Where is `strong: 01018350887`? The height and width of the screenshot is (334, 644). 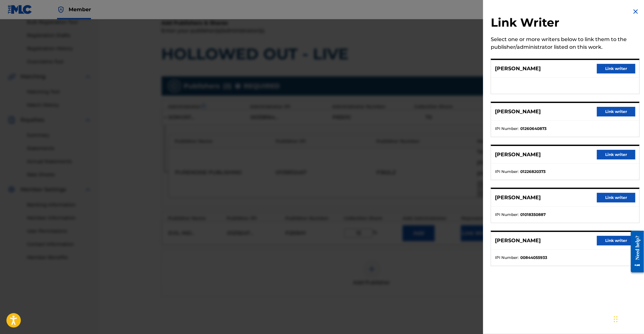 strong: 01018350887 is located at coordinates (533, 214).